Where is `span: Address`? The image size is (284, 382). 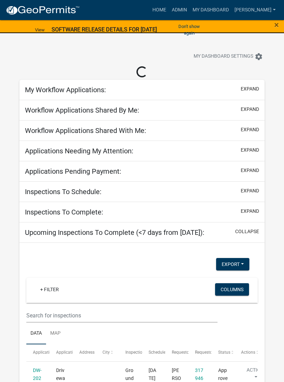
span: Address is located at coordinates (87, 353).